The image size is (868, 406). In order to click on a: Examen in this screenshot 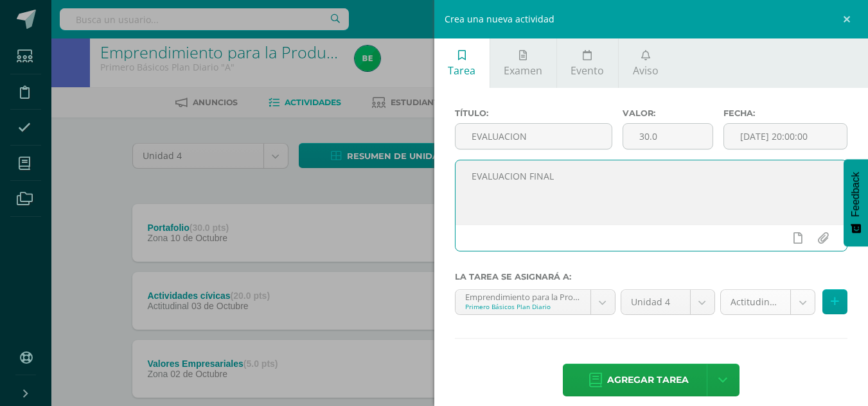, I will do `click(523, 63)`.